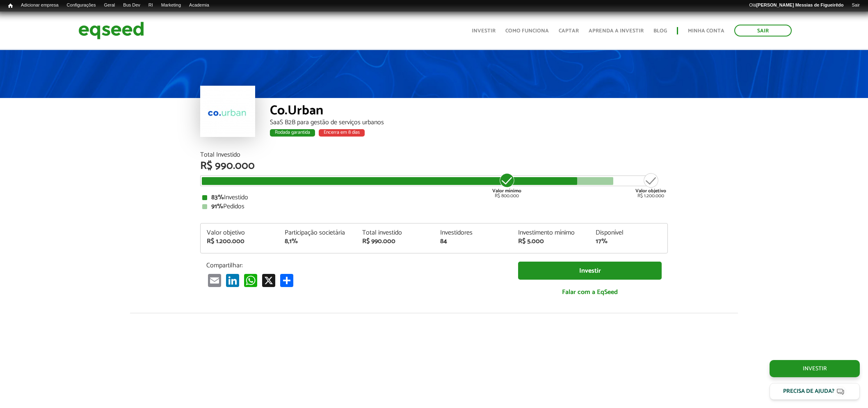 The image size is (868, 408). Describe the element at coordinates (396, 233) in the screenshot. I see `div: Total investido` at that location.